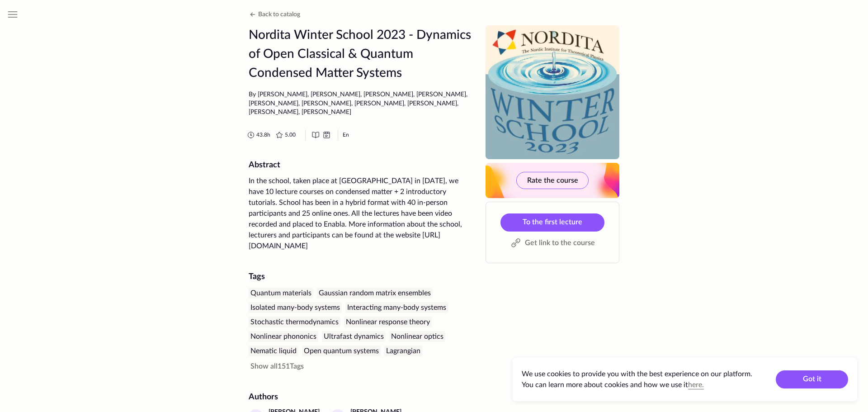 This screenshot has height=412, width=868. What do you see at coordinates (263, 135) in the screenshot?
I see `span: 43.8 h` at bounding box center [263, 135].